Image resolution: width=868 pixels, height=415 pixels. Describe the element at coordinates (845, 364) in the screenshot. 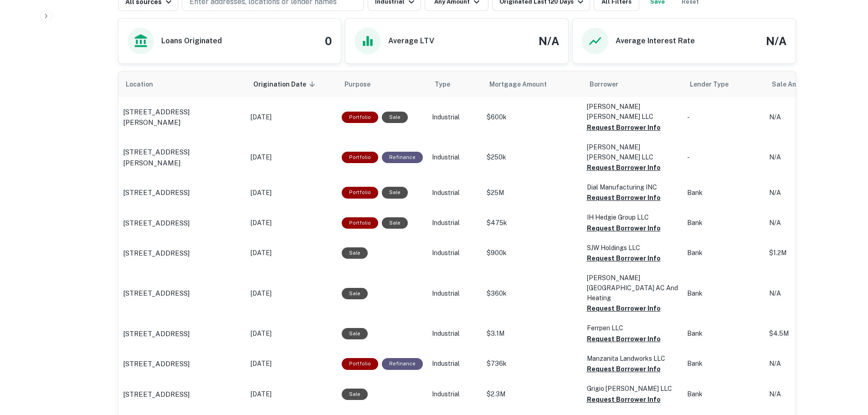

I see `div: Chat Widget` at that location.